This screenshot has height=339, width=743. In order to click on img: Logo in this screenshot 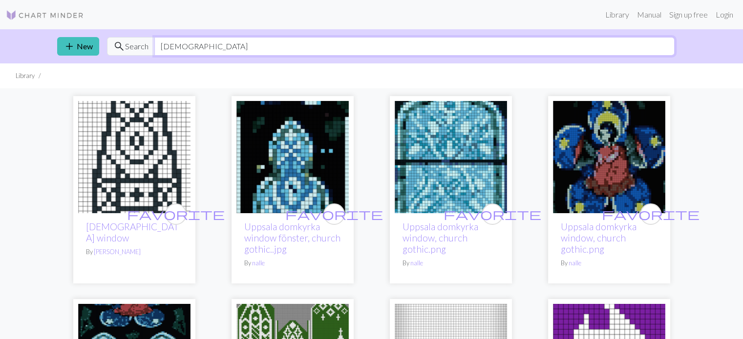, I will do `click(45, 15)`.